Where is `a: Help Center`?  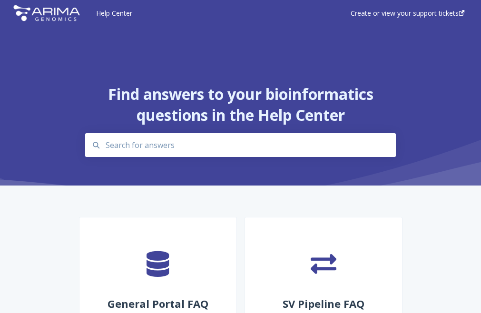 a: Help Center is located at coordinates (209, 13).